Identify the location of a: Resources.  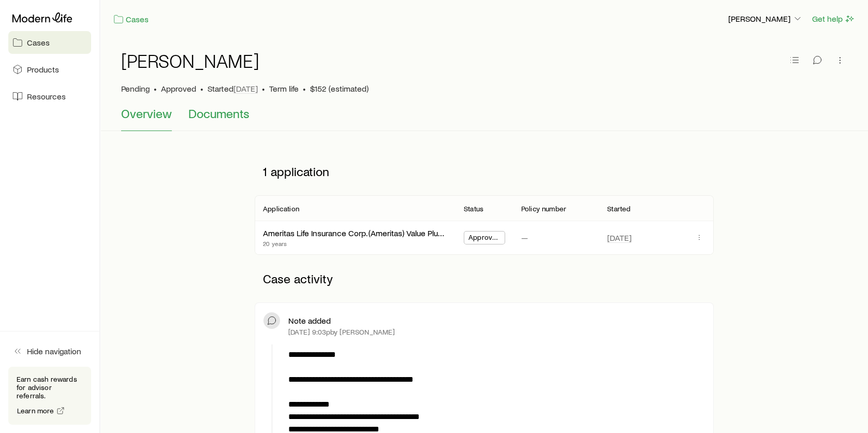
(50, 97).